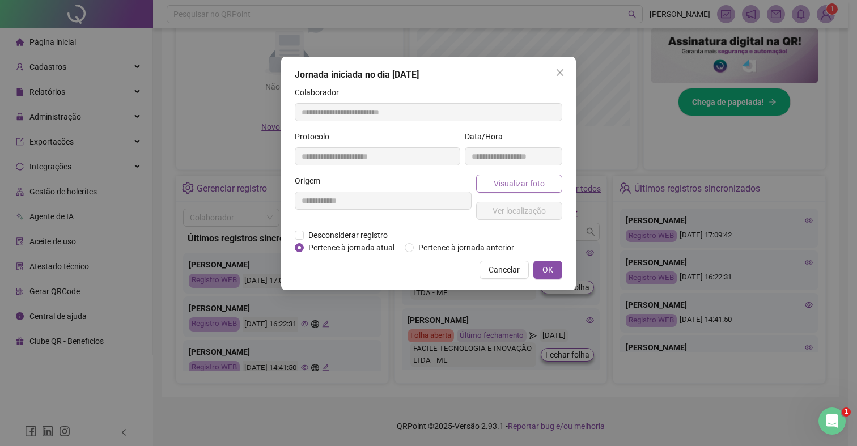 The width and height of the screenshot is (857, 446). Describe the element at coordinates (519, 211) in the screenshot. I see `button: Ver localização` at that location.